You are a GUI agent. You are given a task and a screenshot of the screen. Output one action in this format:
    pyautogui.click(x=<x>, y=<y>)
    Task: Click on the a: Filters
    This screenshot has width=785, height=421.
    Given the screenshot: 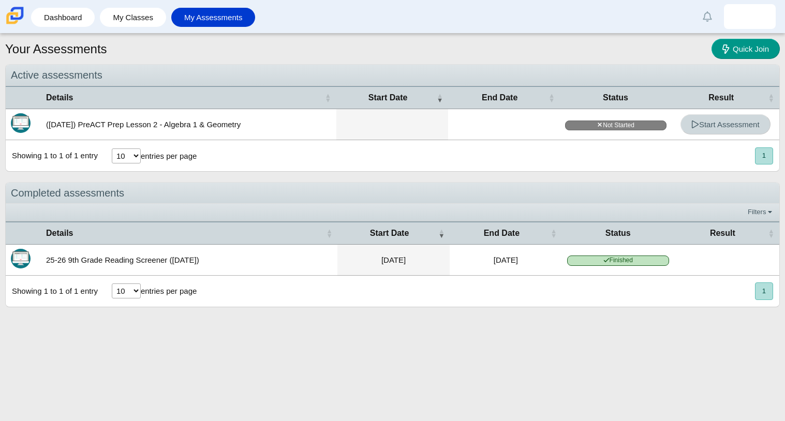 What is the action you would take?
    pyautogui.click(x=760, y=212)
    